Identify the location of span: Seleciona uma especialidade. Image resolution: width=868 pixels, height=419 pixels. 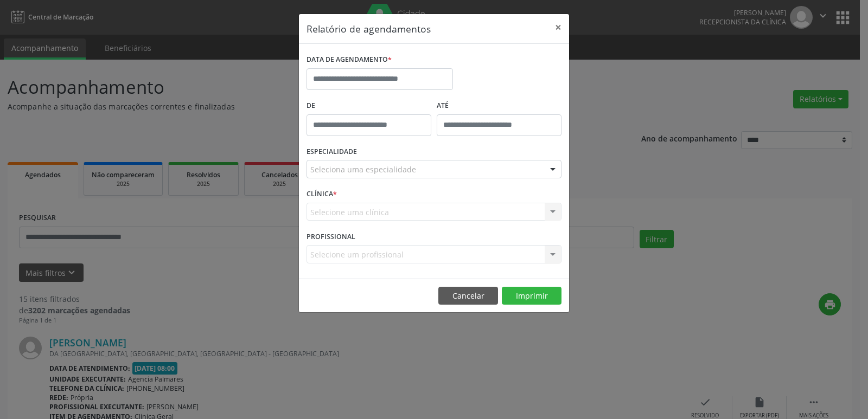
(363, 169).